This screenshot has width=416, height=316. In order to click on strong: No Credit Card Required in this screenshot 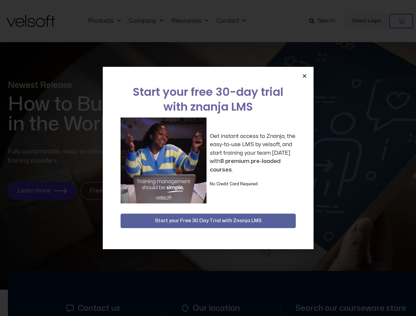, I will do `click(233, 184)`.